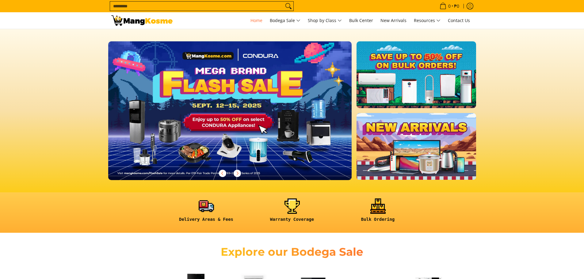 This screenshot has width=584, height=279. I want to click on nav: Main Menu, so click(326, 21).